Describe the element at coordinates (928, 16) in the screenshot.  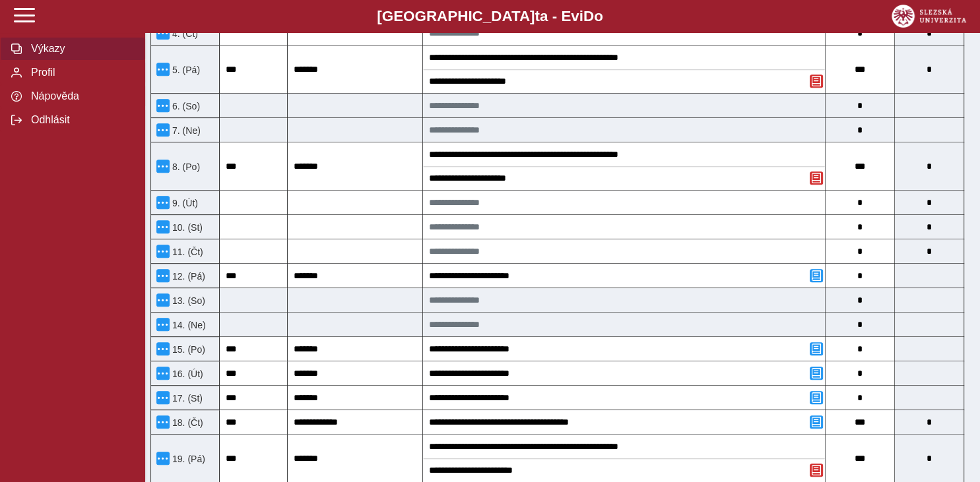
I see `img: logo_web_su.png` at that location.